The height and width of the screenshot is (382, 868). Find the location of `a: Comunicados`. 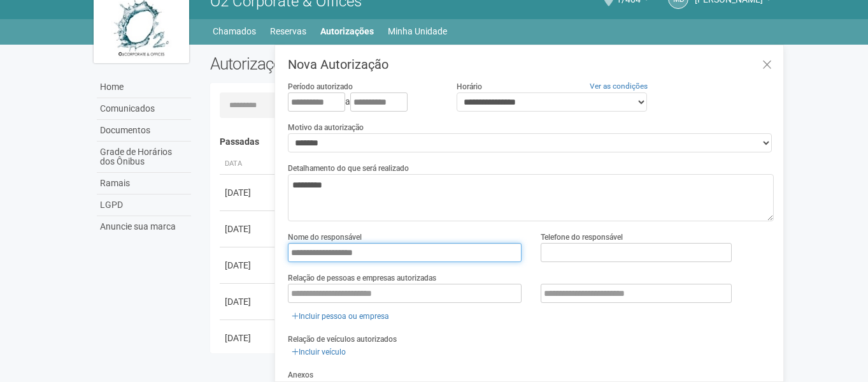

a: Comunicados is located at coordinates (144, 109).